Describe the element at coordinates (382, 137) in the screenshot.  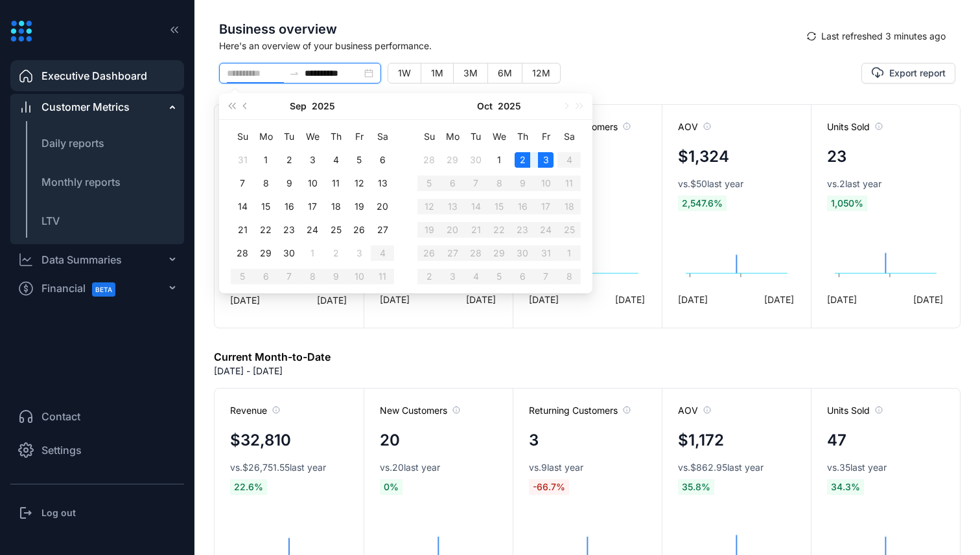
I see `th: Sa` at that location.